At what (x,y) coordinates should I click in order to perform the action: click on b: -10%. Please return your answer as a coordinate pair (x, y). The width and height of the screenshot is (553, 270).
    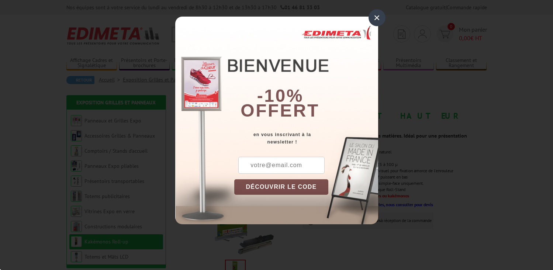
    Looking at the image, I should click on (280, 96).